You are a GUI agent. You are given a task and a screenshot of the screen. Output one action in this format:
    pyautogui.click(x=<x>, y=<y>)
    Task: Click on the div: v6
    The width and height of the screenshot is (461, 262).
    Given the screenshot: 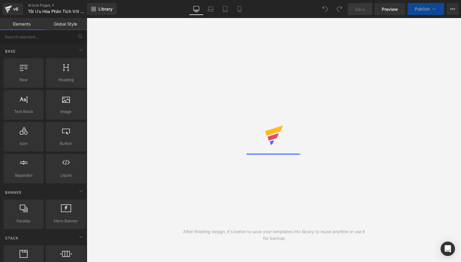 What is the action you would take?
    pyautogui.click(x=16, y=9)
    